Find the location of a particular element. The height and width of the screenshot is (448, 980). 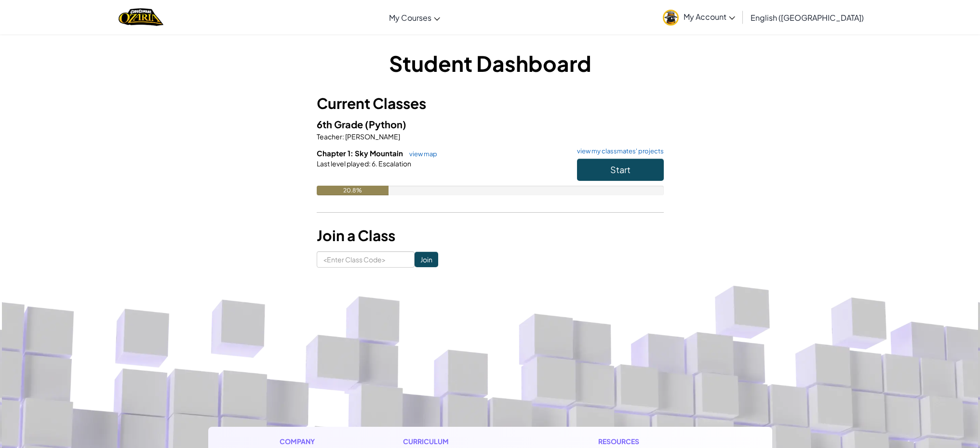

img: avatar is located at coordinates (671, 18).